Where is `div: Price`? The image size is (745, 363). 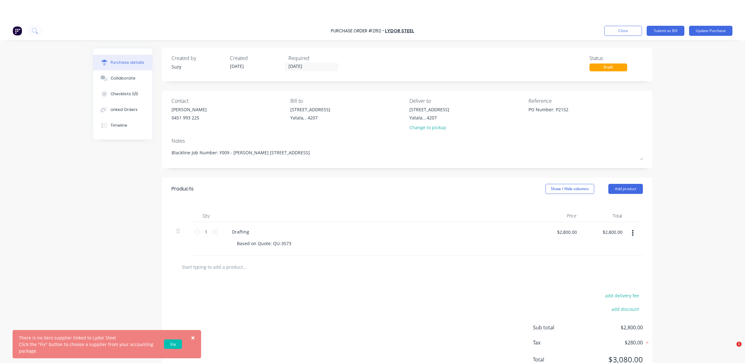 div: Price is located at coordinates (559, 216).